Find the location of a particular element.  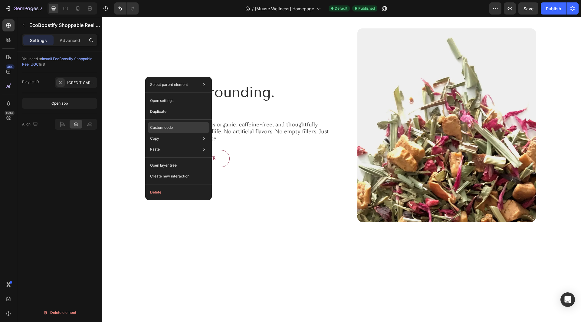

p: Open layer tree is located at coordinates (163, 165).